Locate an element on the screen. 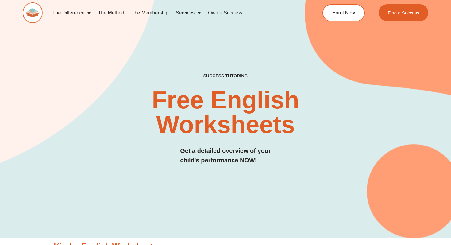 This screenshot has height=245, width=451. a: Own a Success is located at coordinates (225, 13).